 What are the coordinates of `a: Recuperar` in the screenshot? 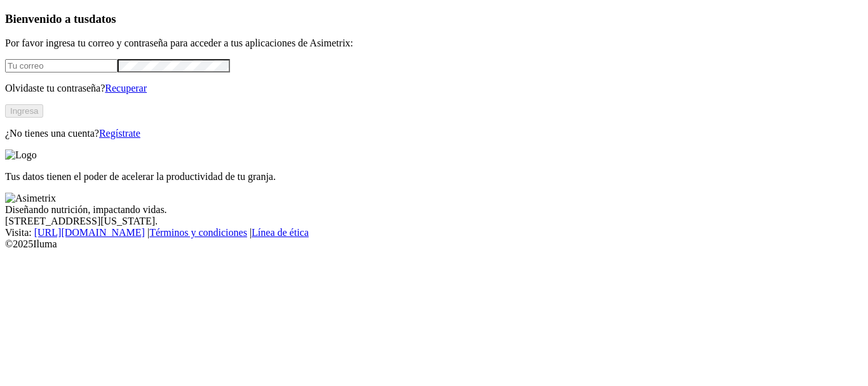 It's located at (126, 87).